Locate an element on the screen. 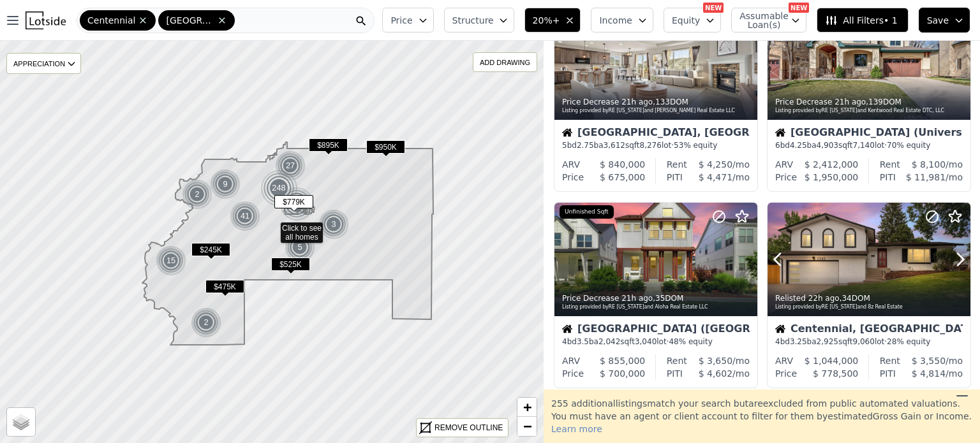 This screenshot has height=443, width=980. time: 2025-08-20 20:30 is located at coordinates (849, 102).